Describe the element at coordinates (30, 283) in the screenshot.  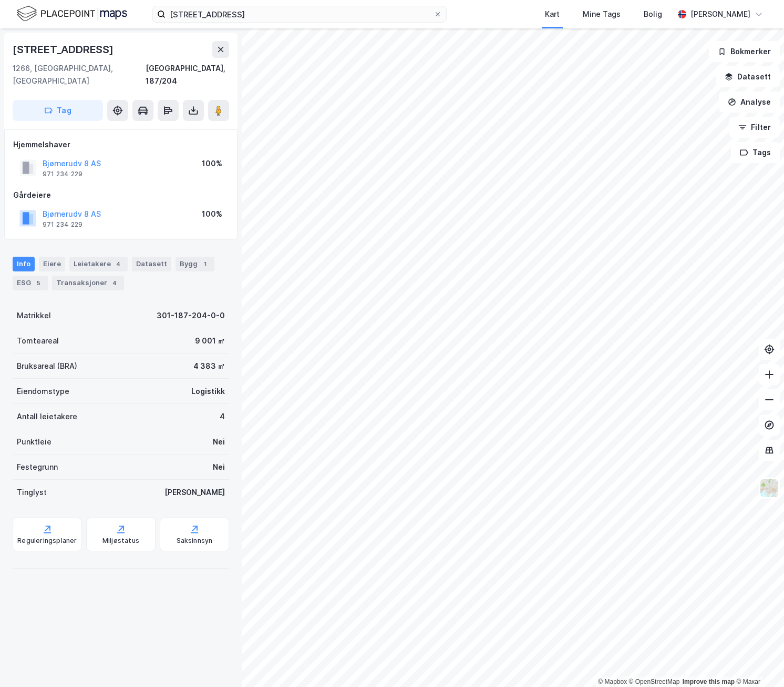
I see `div: ESG` at that location.